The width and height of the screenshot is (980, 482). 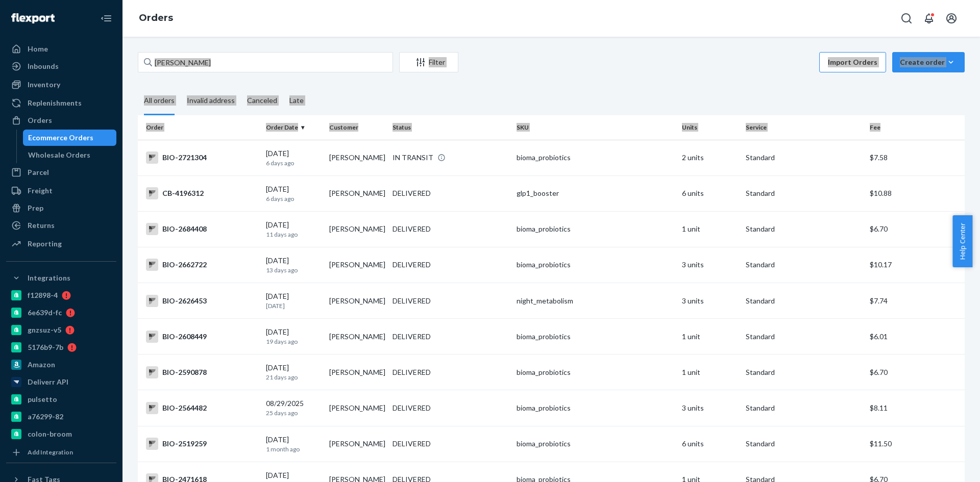 What do you see at coordinates (915, 127) in the screenshot?
I see `th: Fee` at bounding box center [915, 127].